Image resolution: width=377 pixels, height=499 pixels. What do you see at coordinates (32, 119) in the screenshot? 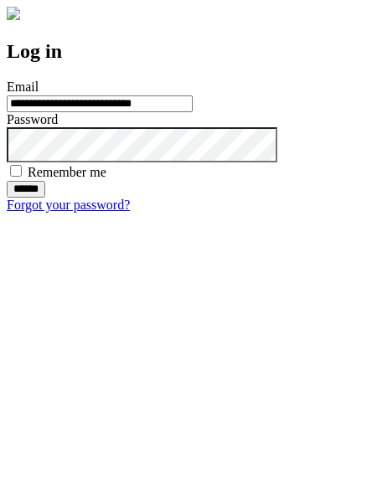
I see `label: Password` at bounding box center [32, 119].